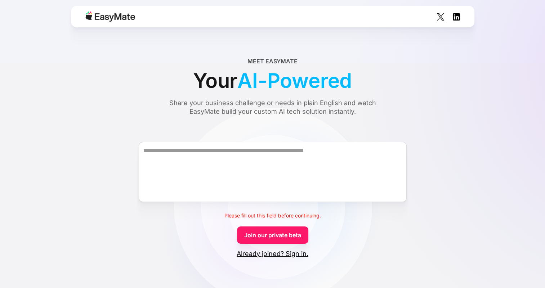 Image resolution: width=545 pixels, height=288 pixels. I want to click on form: Form, so click(273, 194).